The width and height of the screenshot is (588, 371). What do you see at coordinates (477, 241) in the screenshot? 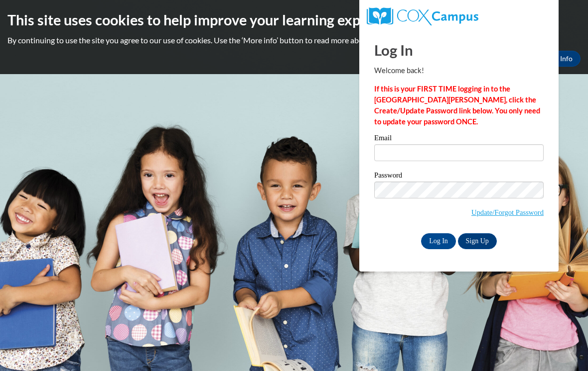
I see `a: Sign Up` at bounding box center [477, 241].